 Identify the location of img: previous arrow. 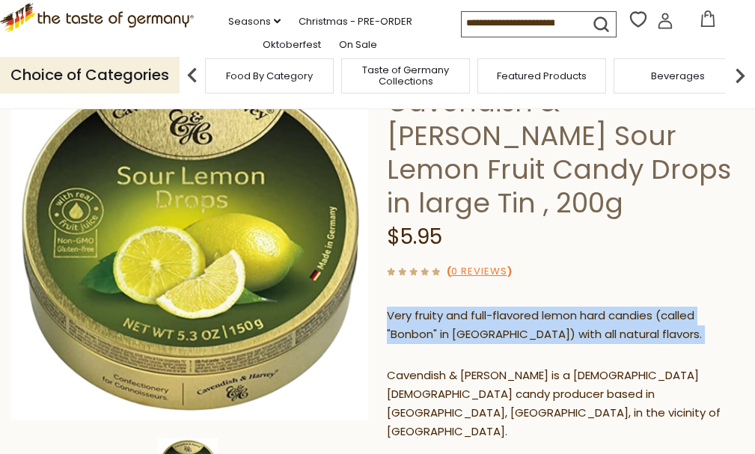
(192, 76).